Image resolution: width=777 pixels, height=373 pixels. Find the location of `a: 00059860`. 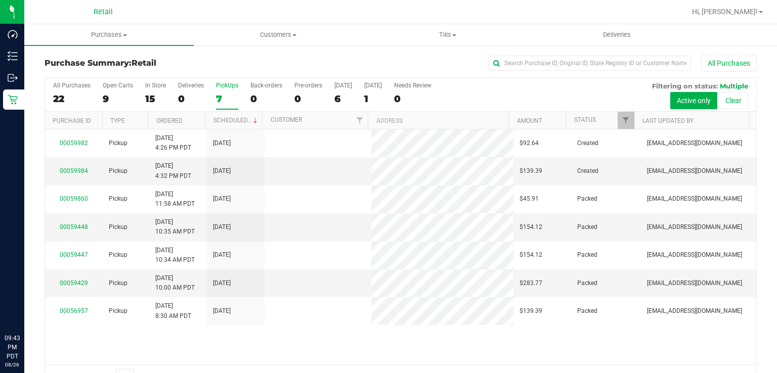

a: 00059860 is located at coordinates (74, 199).